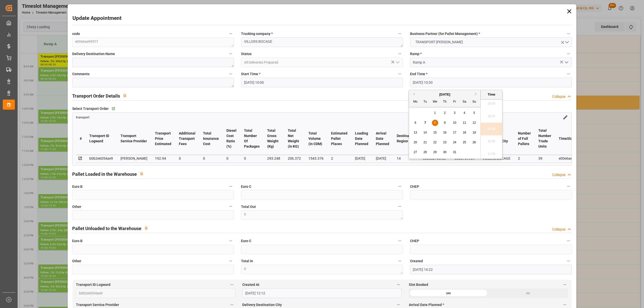 The width and height of the screenshot is (644, 308). What do you see at coordinates (415, 132) in the screenshot?
I see `div: Choose Monday, October 13th, 2025` at bounding box center [415, 132].